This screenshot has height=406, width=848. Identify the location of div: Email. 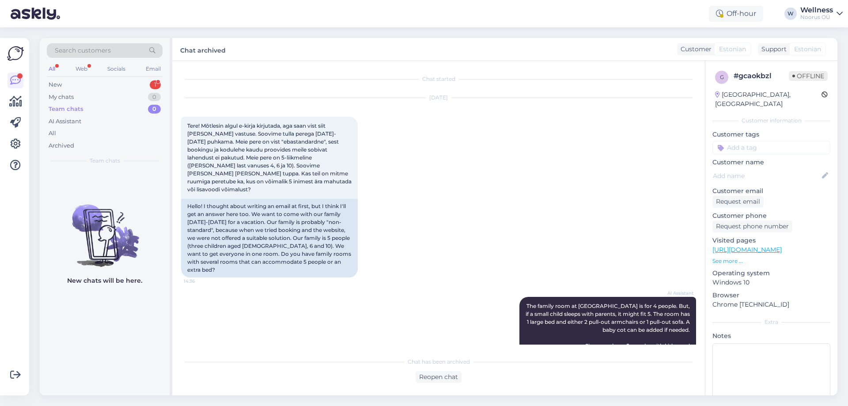
(153, 69).